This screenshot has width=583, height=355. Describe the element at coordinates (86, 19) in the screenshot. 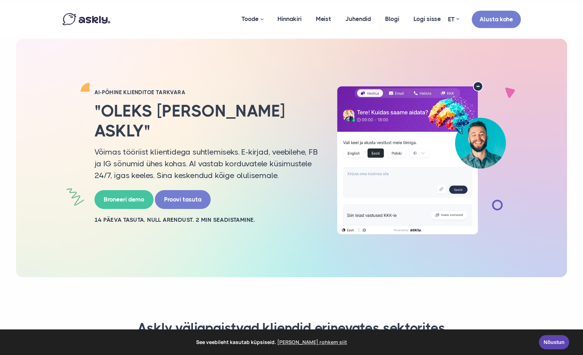

I see `img: Askly` at that location.